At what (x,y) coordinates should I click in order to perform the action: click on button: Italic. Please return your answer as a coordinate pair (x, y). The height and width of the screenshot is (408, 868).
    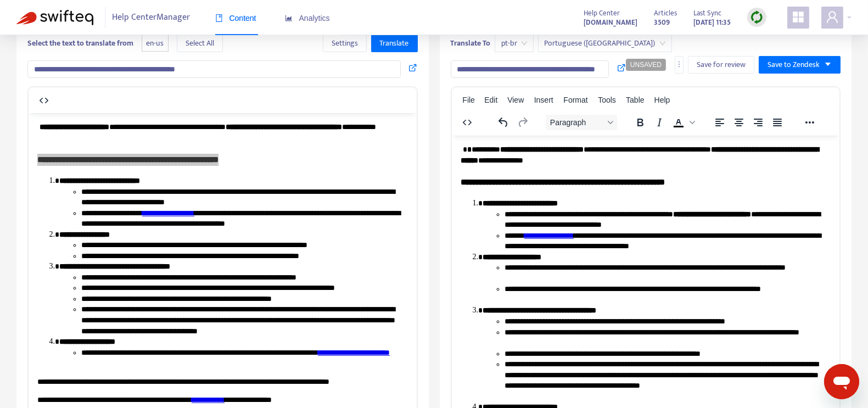
    Looking at the image, I should click on (659, 123).